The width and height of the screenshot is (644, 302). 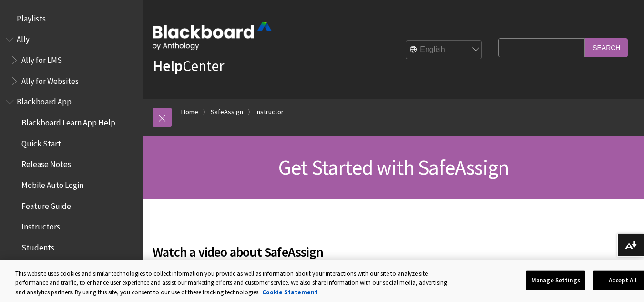 What do you see at coordinates (188, 66) in the screenshot?
I see `a: HelpCenter` at bounding box center [188, 66].